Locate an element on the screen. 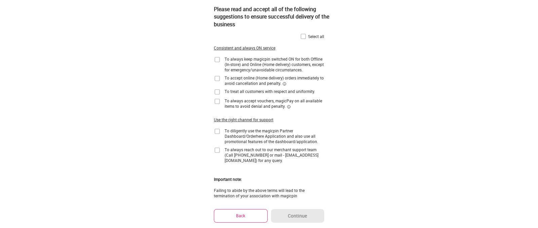  button: Back is located at coordinates (241, 215).